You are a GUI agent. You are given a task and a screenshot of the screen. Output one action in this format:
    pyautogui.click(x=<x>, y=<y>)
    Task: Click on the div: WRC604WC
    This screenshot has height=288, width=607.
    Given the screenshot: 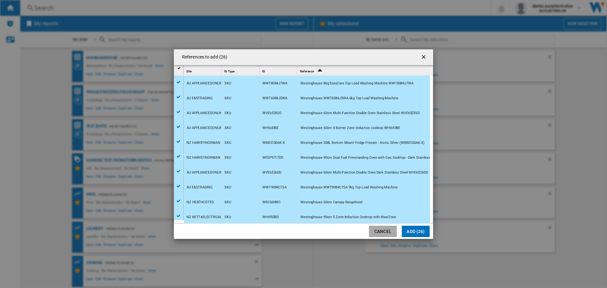 What is the action you would take?
    pyautogui.click(x=272, y=202)
    